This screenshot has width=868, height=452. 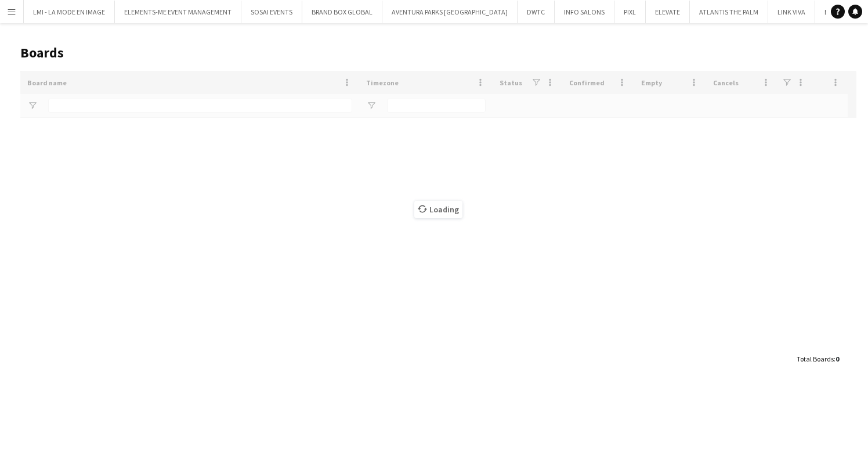 What do you see at coordinates (438, 53) in the screenshot?
I see `h1: Boards` at bounding box center [438, 53].